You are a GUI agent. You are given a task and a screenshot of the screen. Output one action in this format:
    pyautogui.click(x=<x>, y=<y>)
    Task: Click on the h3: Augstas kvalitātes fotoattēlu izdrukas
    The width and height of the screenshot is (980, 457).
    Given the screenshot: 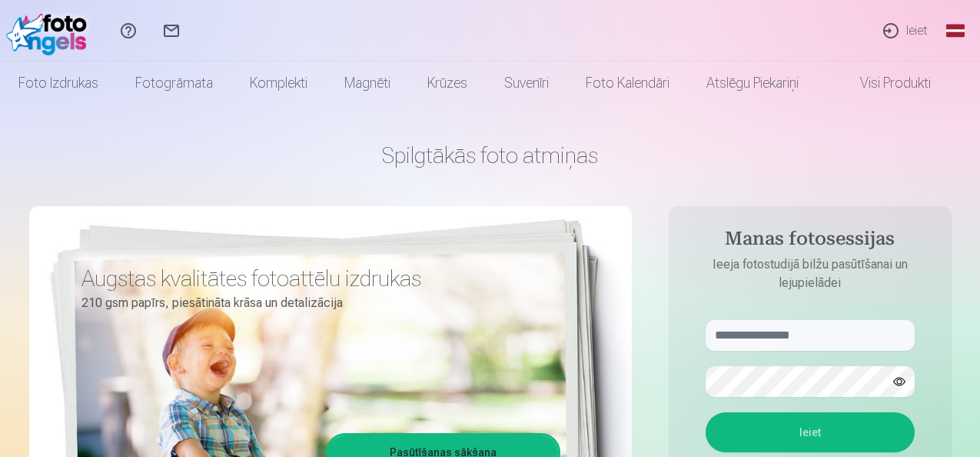 What is the action you would take?
    pyautogui.click(x=315, y=278)
    